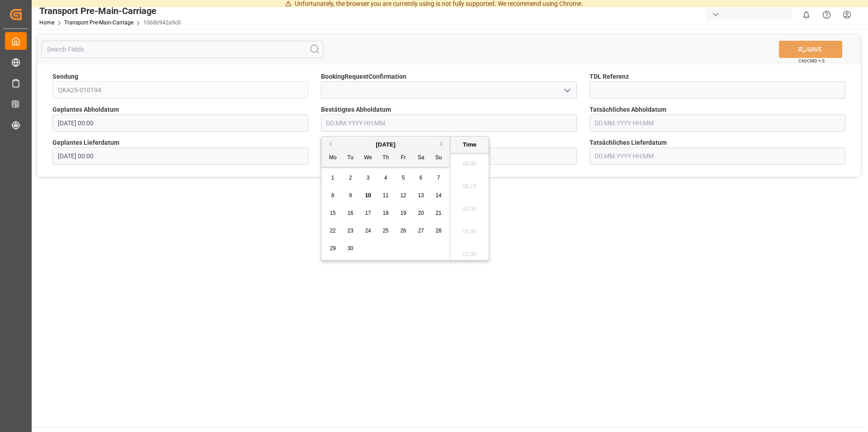  I want to click on div: Choose Sunday, September 28th, 2025, so click(439, 231).